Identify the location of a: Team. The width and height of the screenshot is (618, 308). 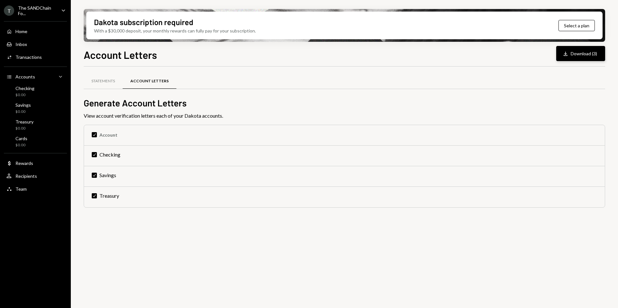
(35, 189).